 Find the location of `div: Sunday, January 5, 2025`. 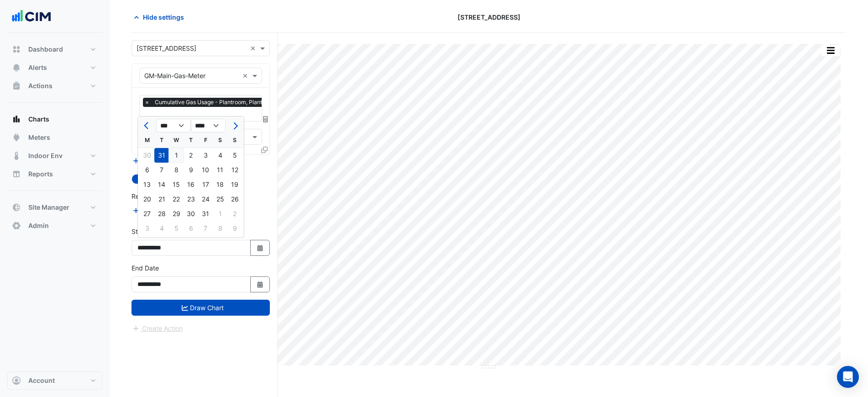

div: Sunday, January 5, 2025 is located at coordinates (235, 155).